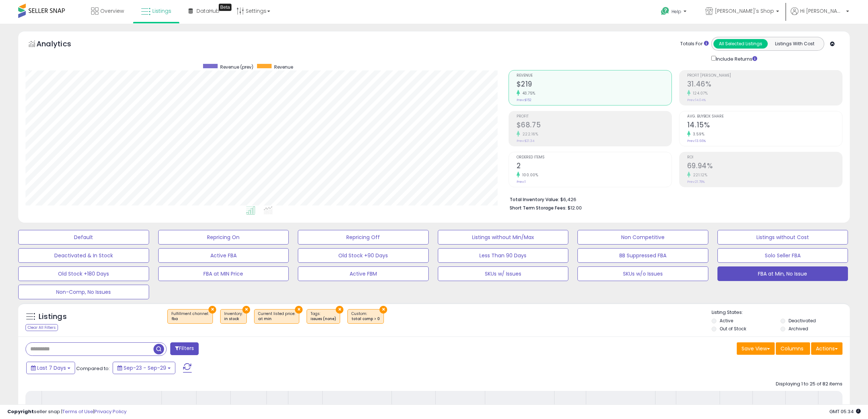  I want to click on span: Help, so click(676, 12).